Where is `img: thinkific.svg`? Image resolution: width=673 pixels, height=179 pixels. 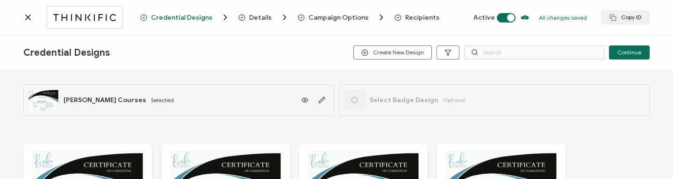 img: thinkific.svg is located at coordinates (85, 17).